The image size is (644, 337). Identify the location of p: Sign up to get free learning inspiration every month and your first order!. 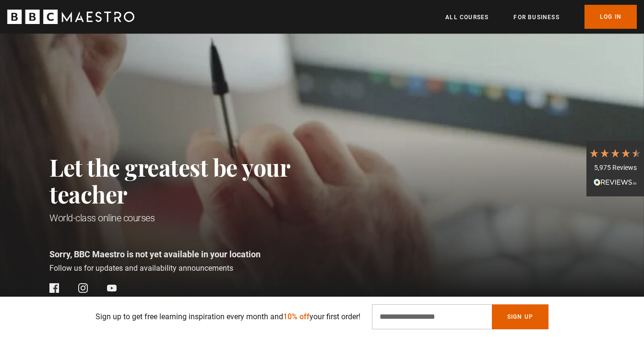
(228, 317).